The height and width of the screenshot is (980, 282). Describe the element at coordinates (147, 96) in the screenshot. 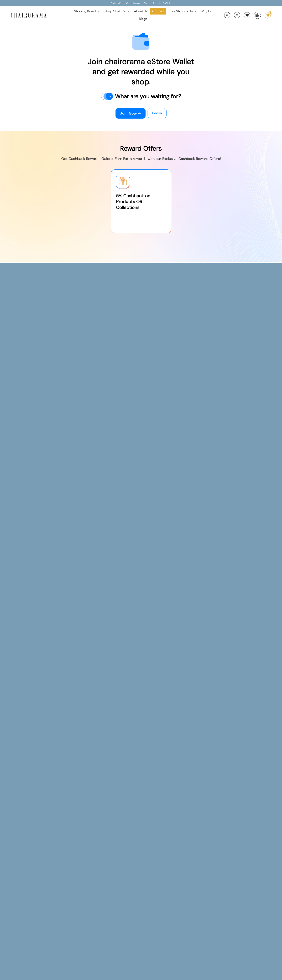

I see `p: What are you waiting for?` at that location.